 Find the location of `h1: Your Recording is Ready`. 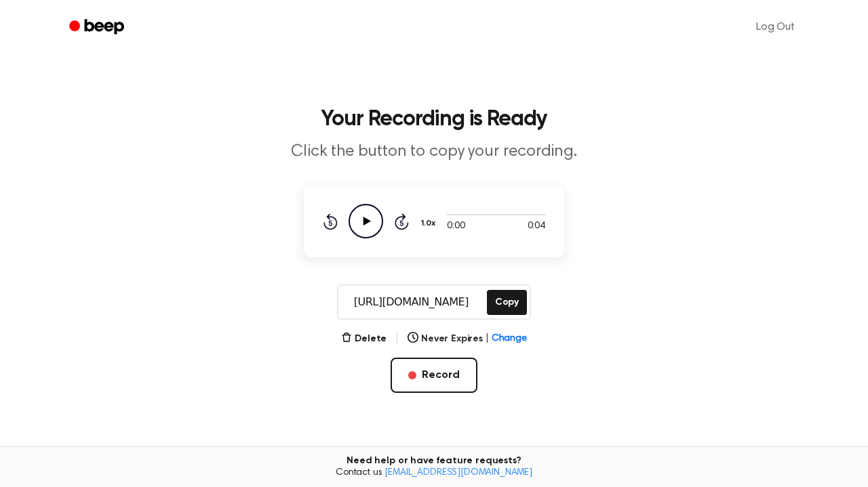

h1: Your Recording is Ready is located at coordinates (434, 119).